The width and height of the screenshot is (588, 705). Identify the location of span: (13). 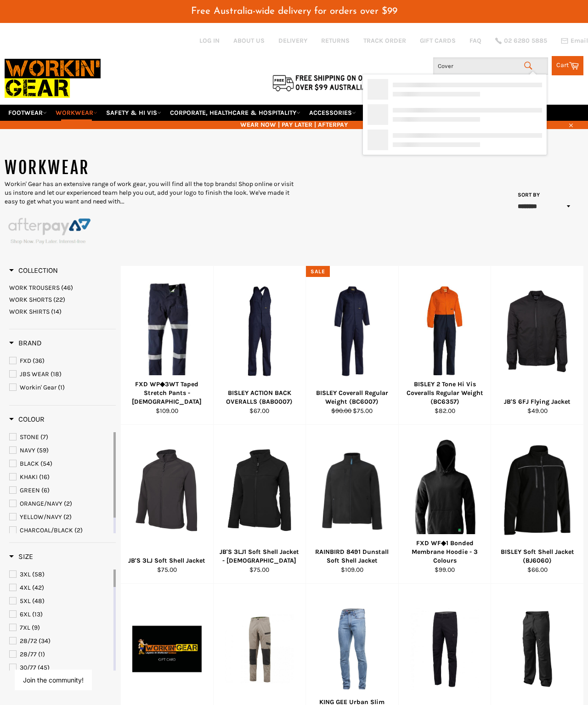
(37, 614).